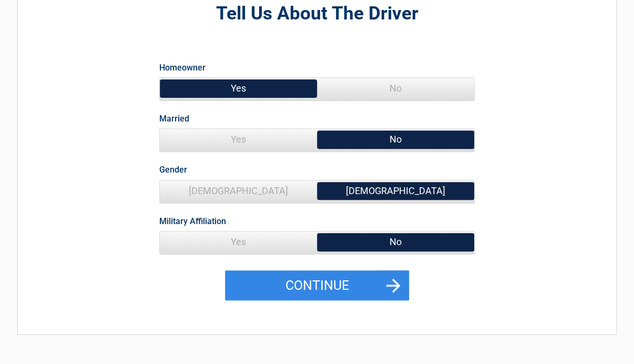  I want to click on label: Married, so click(174, 118).